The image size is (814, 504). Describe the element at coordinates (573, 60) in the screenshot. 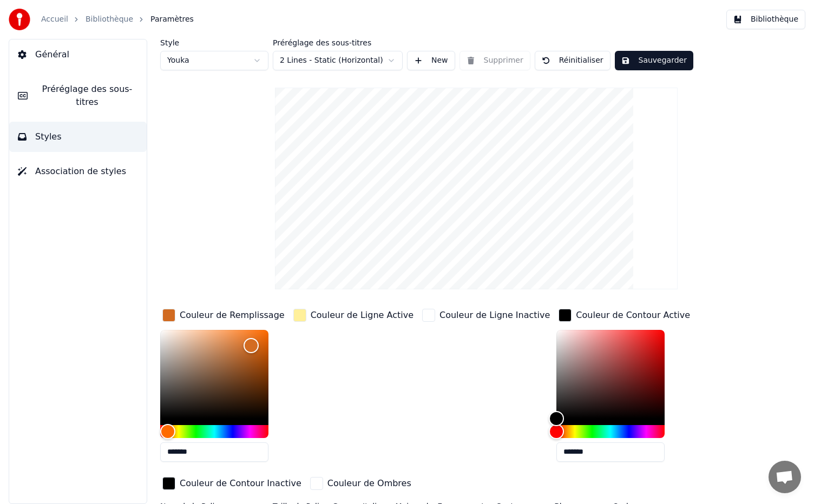

I see `button: Réinitialiser` at that location.